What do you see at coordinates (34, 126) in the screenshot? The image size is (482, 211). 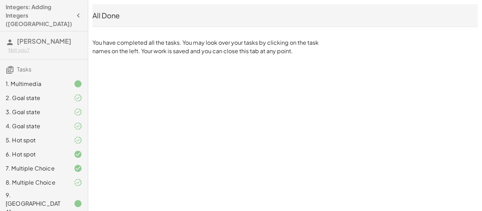 I see `div: 4. Goal state` at bounding box center [34, 126].